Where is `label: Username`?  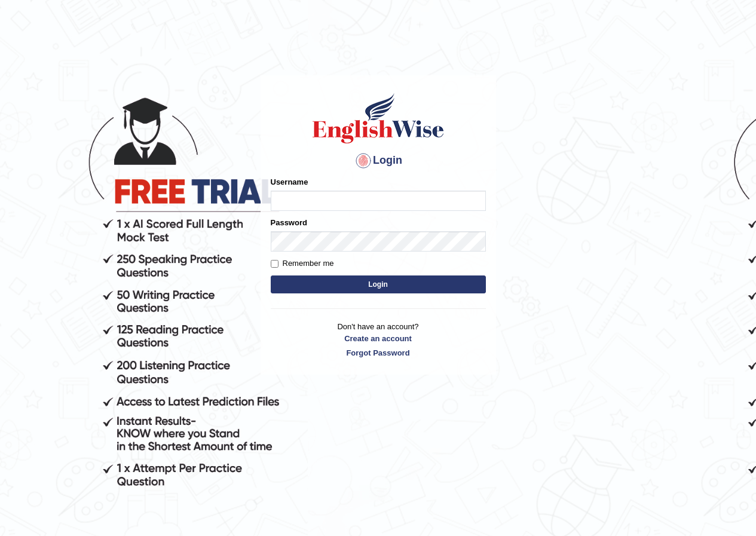 label: Username is located at coordinates (289, 182).